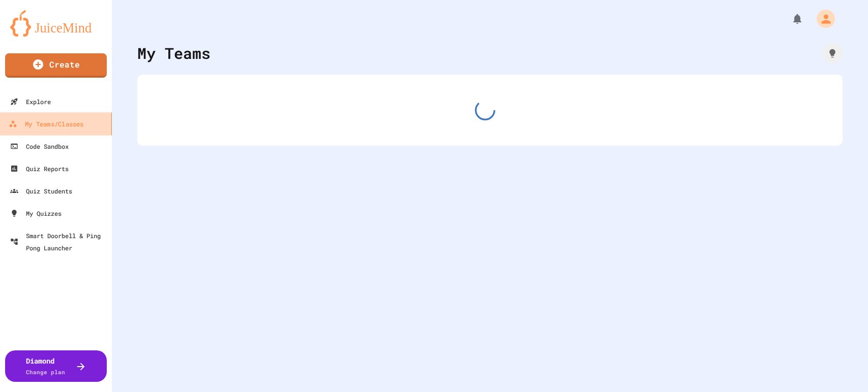 The height and width of the screenshot is (392, 868). What do you see at coordinates (56, 66) in the screenshot?
I see `a: Create` at bounding box center [56, 66].